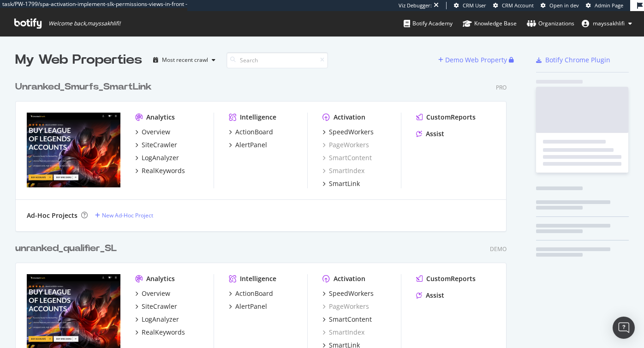  What do you see at coordinates (415, 6) in the screenshot?
I see `div: Viz Debugger:` at bounding box center [415, 6].